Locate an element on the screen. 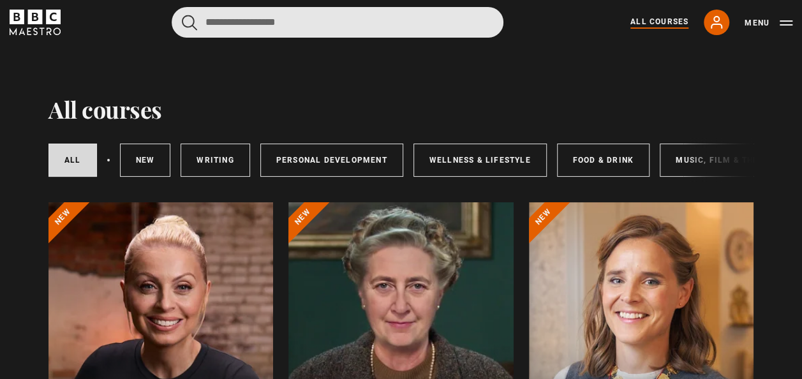 The image size is (802, 379). a: Music, Film & Theatre is located at coordinates (728, 160).